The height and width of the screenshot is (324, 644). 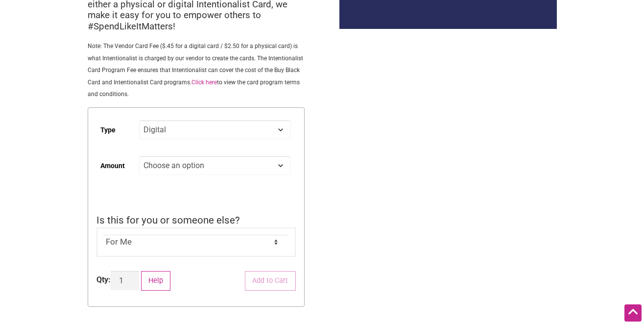 I want to click on label: Amount, so click(x=113, y=166).